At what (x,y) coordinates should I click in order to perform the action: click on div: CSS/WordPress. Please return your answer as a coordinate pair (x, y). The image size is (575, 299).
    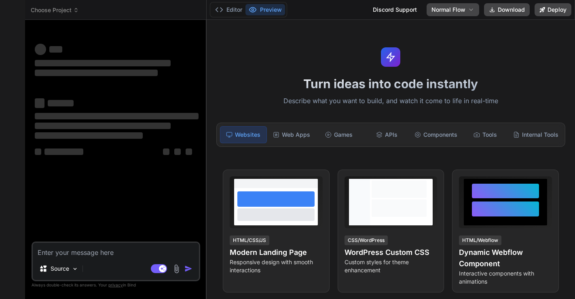
    Looking at the image, I should click on (366, 240).